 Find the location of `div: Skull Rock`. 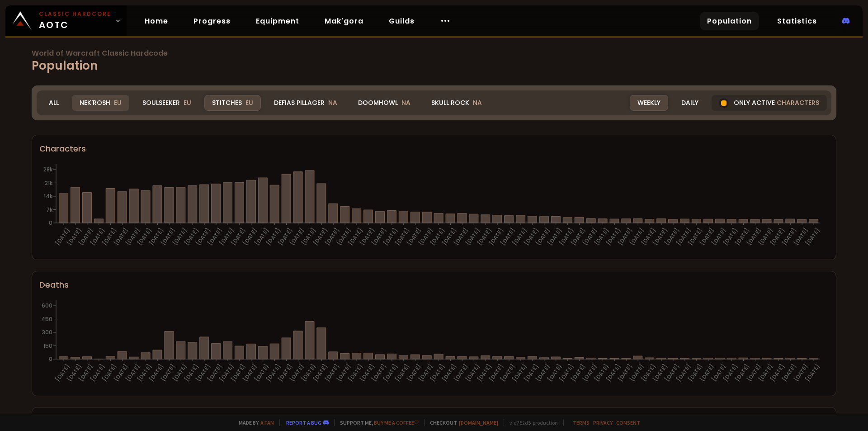

div: Skull Rock is located at coordinates (457, 103).